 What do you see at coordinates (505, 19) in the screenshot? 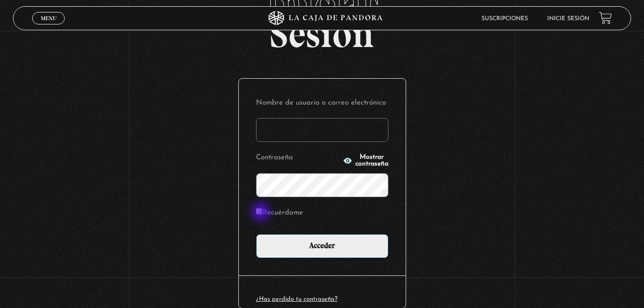
I see `a: Suscripciones` at bounding box center [505, 19].